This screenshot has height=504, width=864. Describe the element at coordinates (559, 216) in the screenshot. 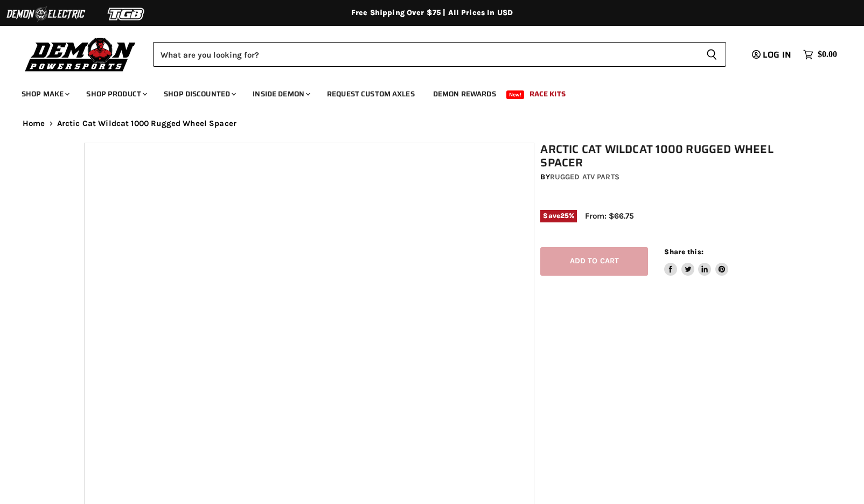

I see `span: Save %` at that location.